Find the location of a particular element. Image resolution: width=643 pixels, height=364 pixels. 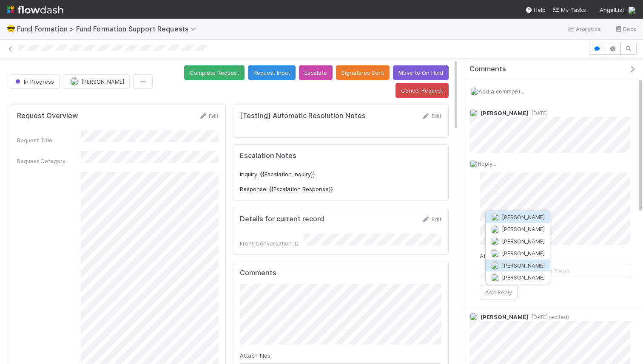

img: avatar_ddac2f35-6c49-494a-9355-db49d32eca49.png is located at coordinates (495, 253).